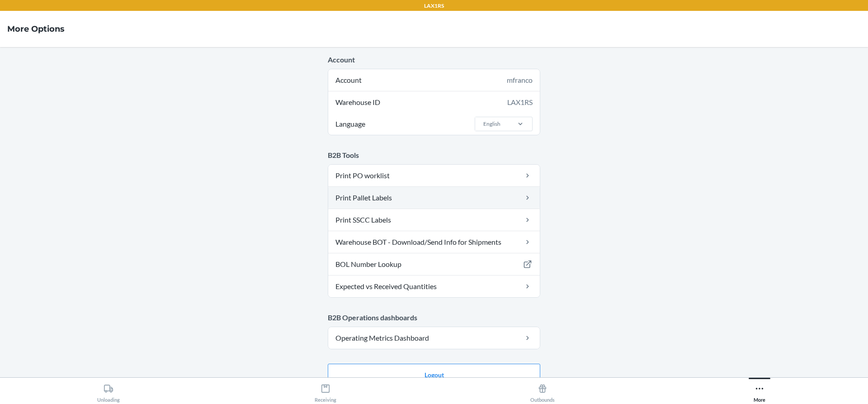  What do you see at coordinates (434, 286) in the screenshot?
I see `a: Expected vs Received Quantities` at bounding box center [434, 286].